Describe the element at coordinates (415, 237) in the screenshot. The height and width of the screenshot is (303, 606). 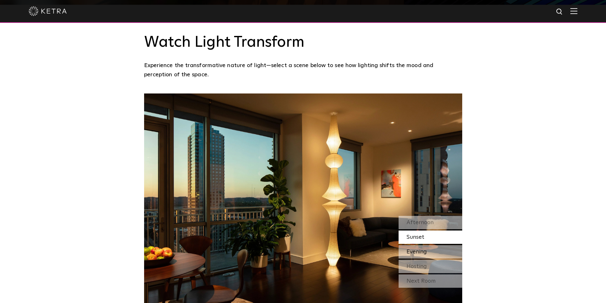
I see `span: Sunset` at that location.